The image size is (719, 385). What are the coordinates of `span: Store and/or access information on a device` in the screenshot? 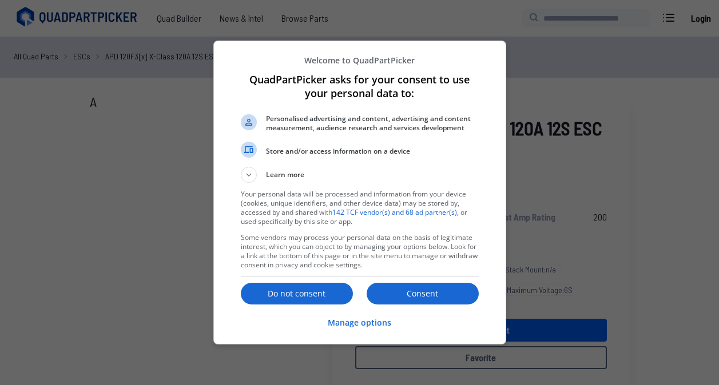 It's located at (372, 152).